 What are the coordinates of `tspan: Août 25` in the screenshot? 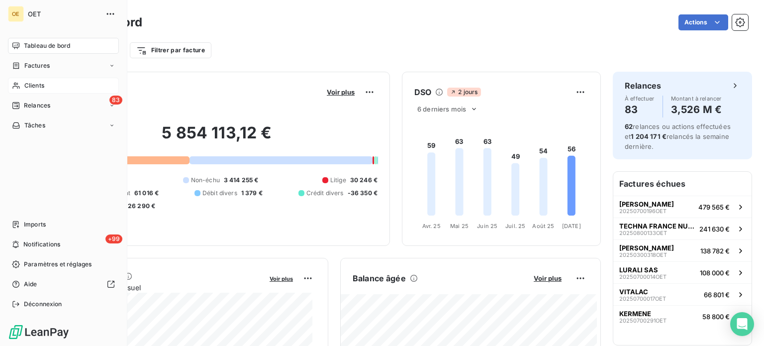 It's located at (544, 226).